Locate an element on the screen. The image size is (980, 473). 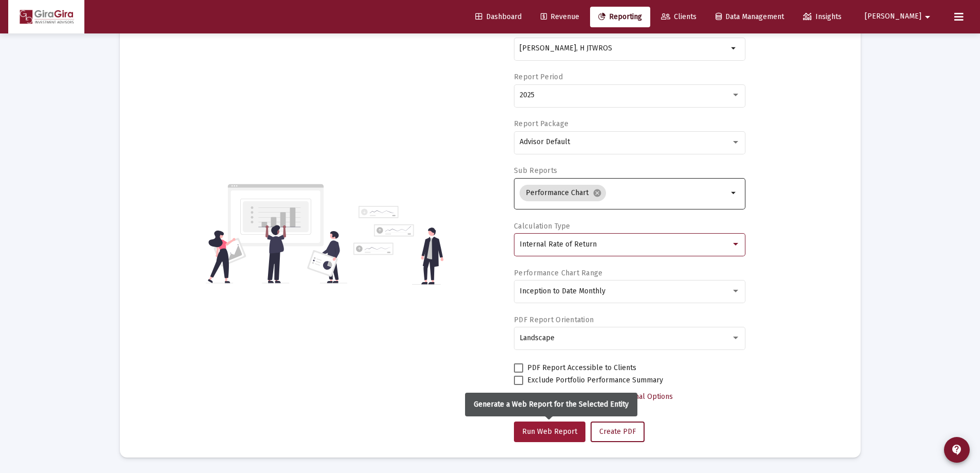
img: reporting-alt is located at coordinates (398, 245).